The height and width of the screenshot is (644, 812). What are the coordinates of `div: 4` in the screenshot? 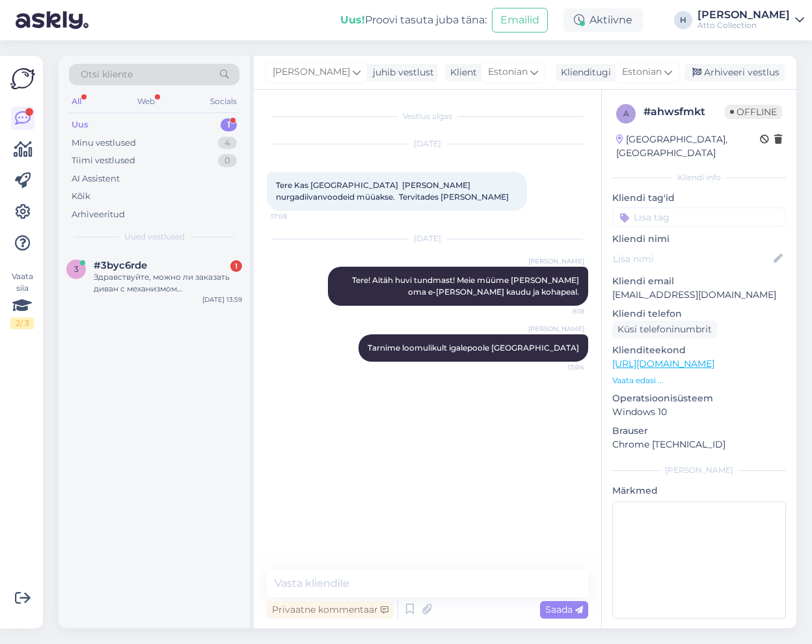 It's located at (227, 143).